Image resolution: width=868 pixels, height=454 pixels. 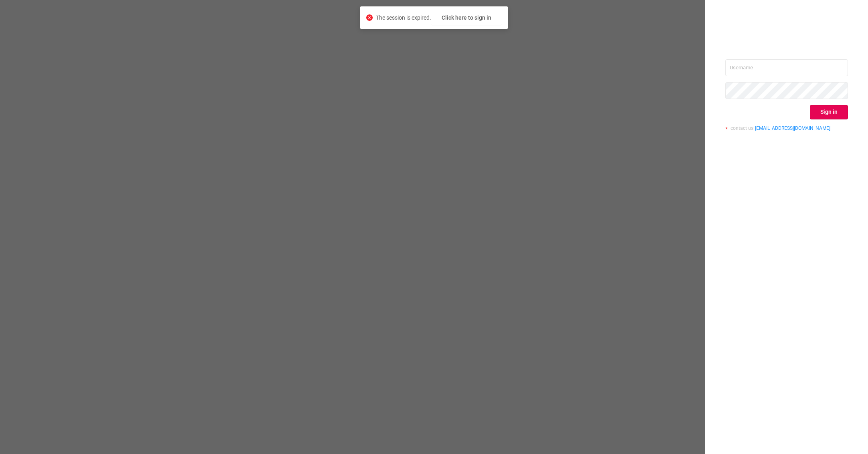 I want to click on input: Username, so click(x=787, y=68).